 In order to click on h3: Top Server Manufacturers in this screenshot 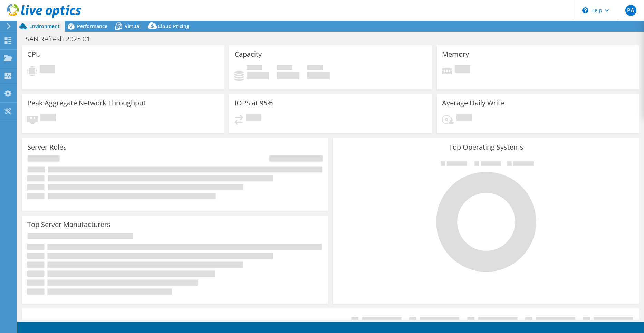, I will do `click(69, 224)`.